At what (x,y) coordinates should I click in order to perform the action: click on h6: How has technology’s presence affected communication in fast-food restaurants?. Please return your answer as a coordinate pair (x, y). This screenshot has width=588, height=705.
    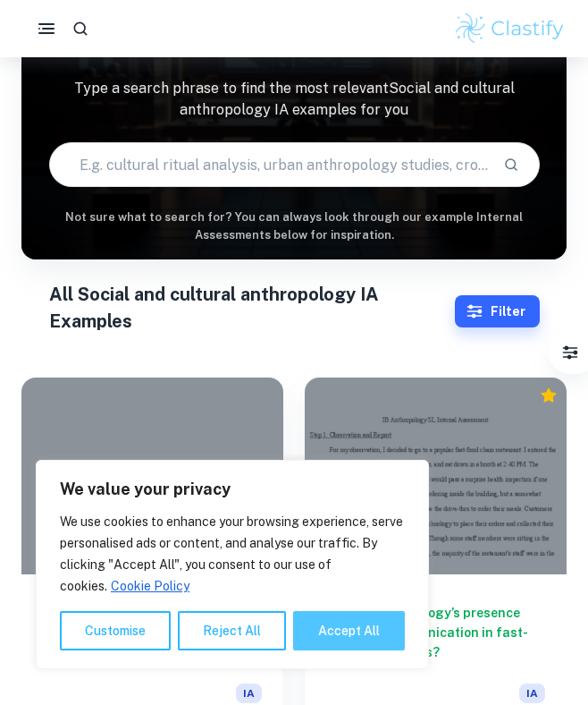
    Looking at the image, I should click on (435, 633).